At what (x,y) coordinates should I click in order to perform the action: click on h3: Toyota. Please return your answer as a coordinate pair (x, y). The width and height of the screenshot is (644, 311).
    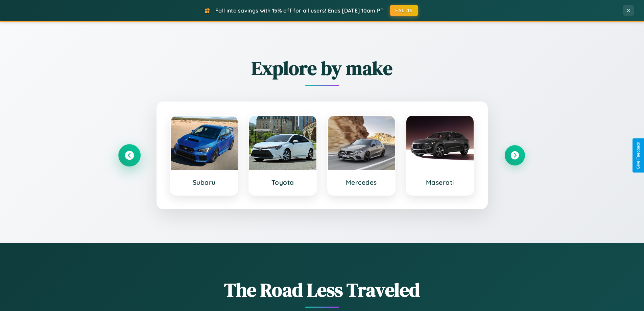
    Looking at the image, I should click on (283, 183).